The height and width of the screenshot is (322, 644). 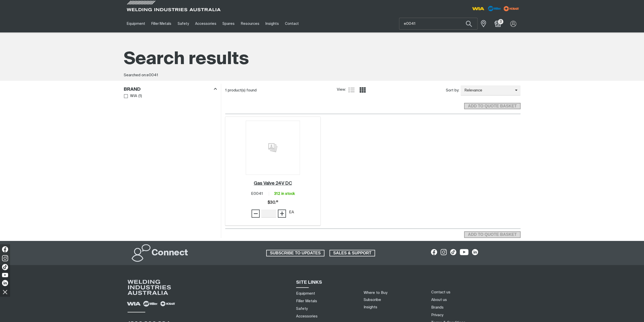 What do you see at coordinates (272, 184) in the screenshot?
I see `h2: Gas Valve 24V DC` at bounding box center [272, 184].